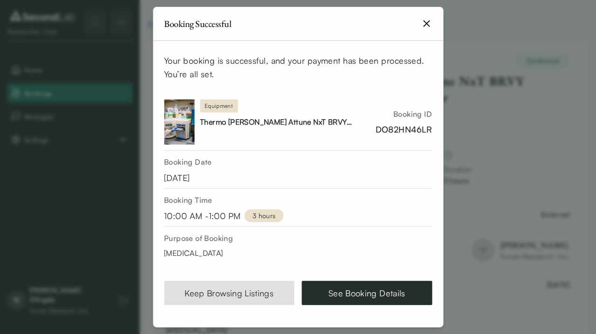 This screenshot has width=596, height=334. What do you see at coordinates (367, 293) in the screenshot?
I see `button: See Booking Details` at bounding box center [367, 293].